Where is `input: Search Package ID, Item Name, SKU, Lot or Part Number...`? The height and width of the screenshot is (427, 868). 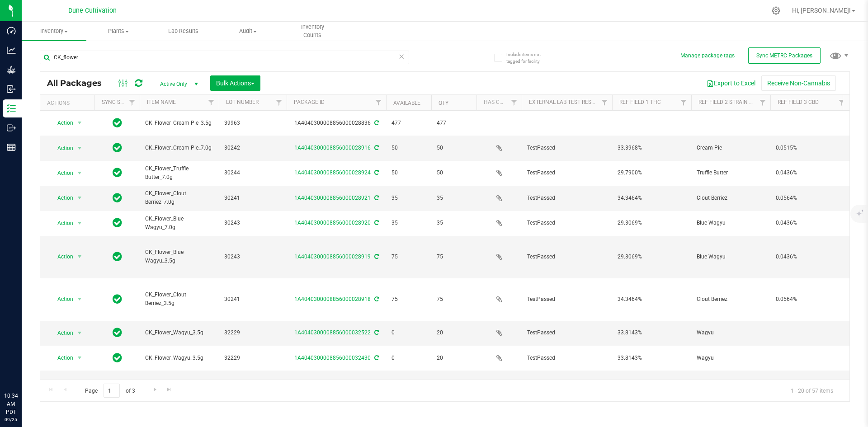 input: Search Package ID, Item Name, SKU, Lot or Part Number... is located at coordinates (224, 58).